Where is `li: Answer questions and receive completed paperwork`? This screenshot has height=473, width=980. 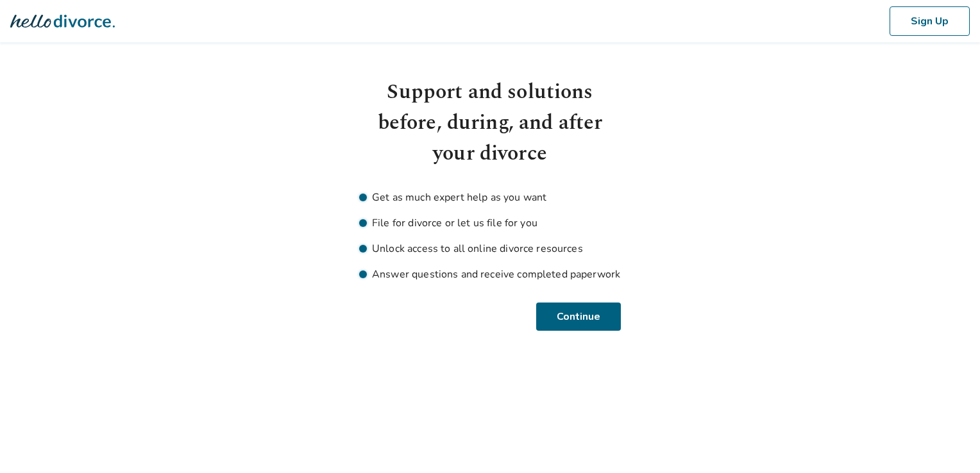 li: Answer questions and receive completed paperwork is located at coordinates (490, 275).